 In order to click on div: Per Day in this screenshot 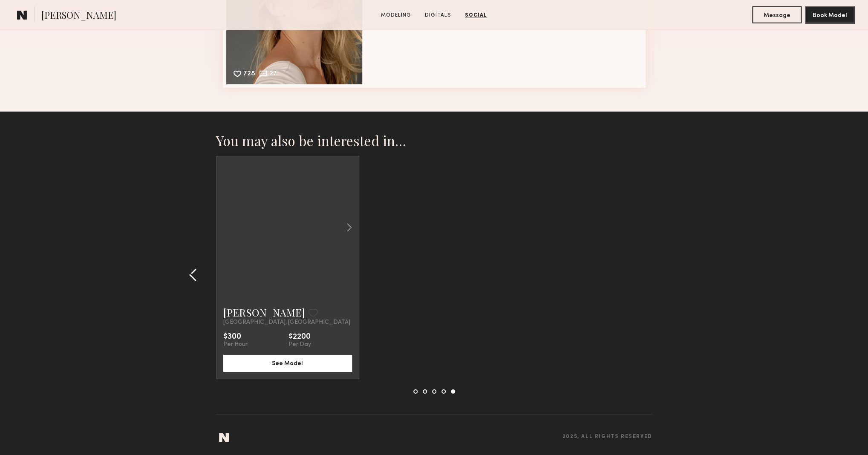, I will do `click(299, 344)`.